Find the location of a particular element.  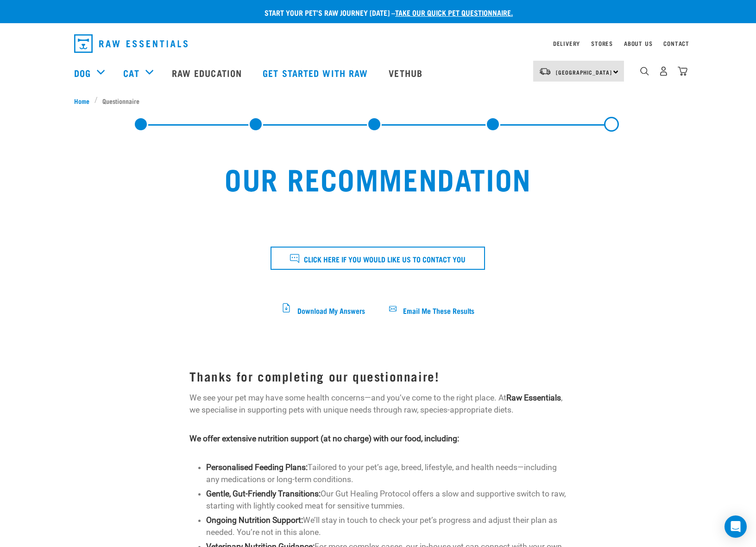

div: Open Intercom Messenger is located at coordinates (735, 526).